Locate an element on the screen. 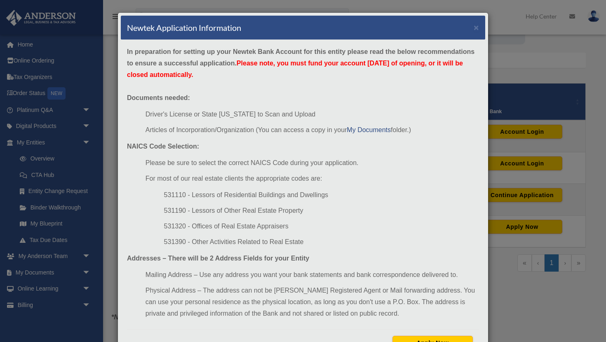  li: For most of our real estate clients the appropriate codes are: is located at coordinates (312, 179).